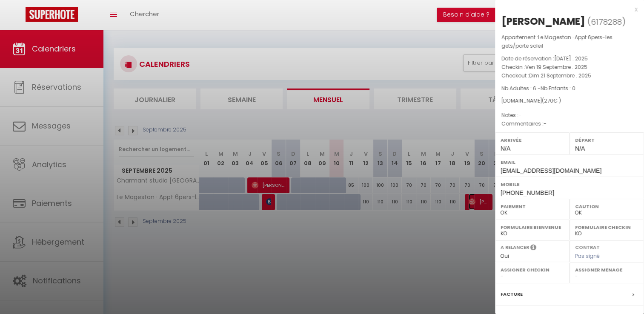 The height and width of the screenshot is (314, 644). What do you see at coordinates (569, 124) in the screenshot?
I see `p: Commentaires :` at bounding box center [569, 124].